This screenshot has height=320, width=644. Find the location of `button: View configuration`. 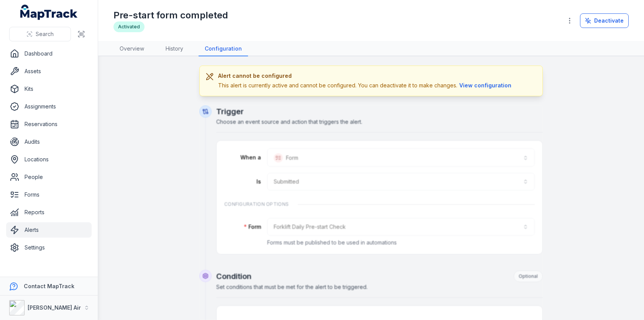

button: View configuration is located at coordinates (485, 86).